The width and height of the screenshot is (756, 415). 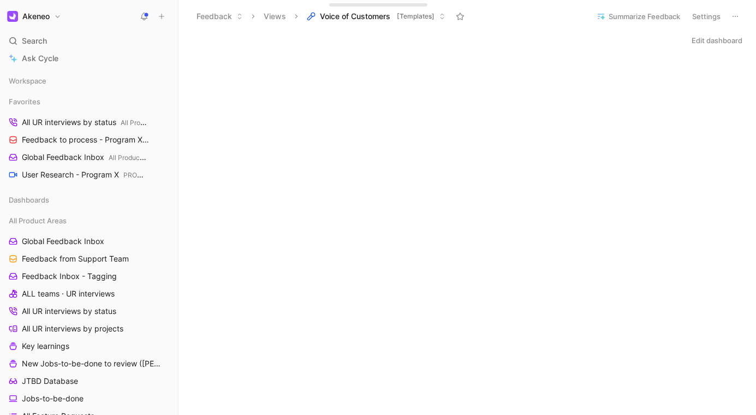 What do you see at coordinates (45, 346) in the screenshot?
I see `span: Key learnings` at bounding box center [45, 346].